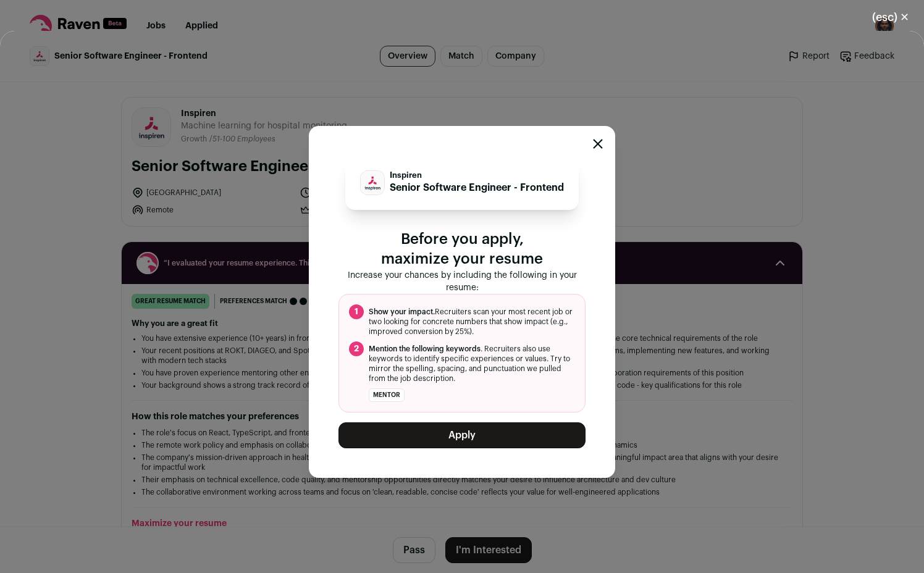 This screenshot has height=573, width=924. What do you see at coordinates (387, 395) in the screenshot?
I see `li: mentor` at bounding box center [387, 395].